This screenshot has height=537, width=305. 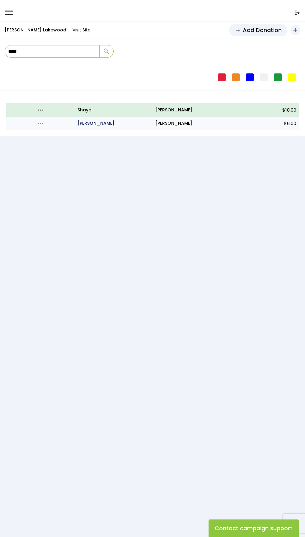 I want to click on a: Visit Site, so click(x=82, y=30).